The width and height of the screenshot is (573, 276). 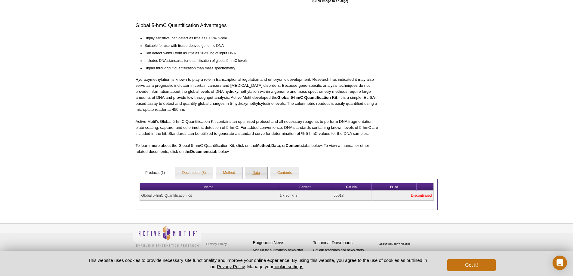 What do you see at coordinates (209, 187) in the screenshot?
I see `th: Name` at bounding box center [209, 187].